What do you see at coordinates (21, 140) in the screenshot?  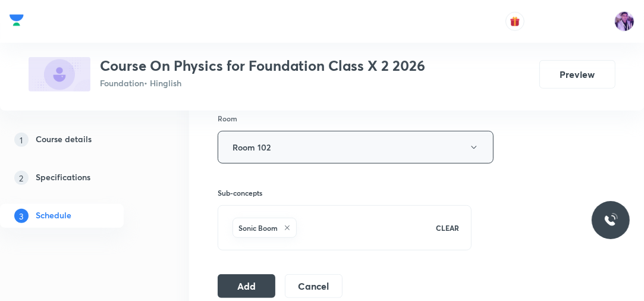 I see `p: 1` at bounding box center [21, 140].